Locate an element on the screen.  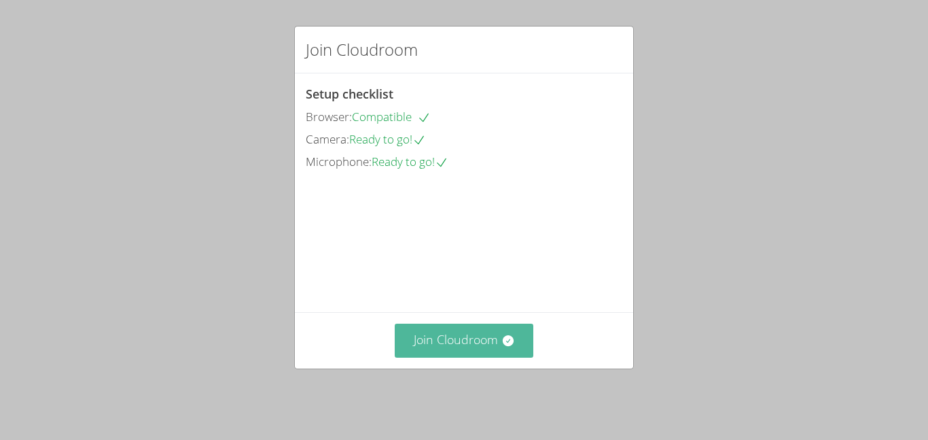
span: Camera: is located at coordinates (328, 139).